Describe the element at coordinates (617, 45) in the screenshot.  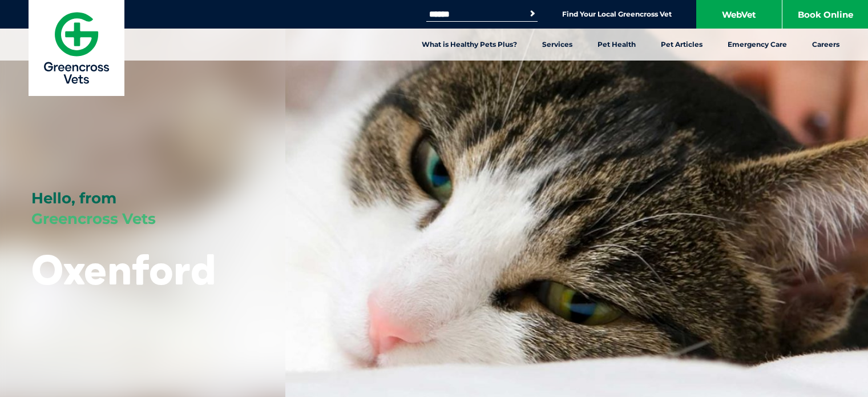
I see `a: Pet Health` at that location.